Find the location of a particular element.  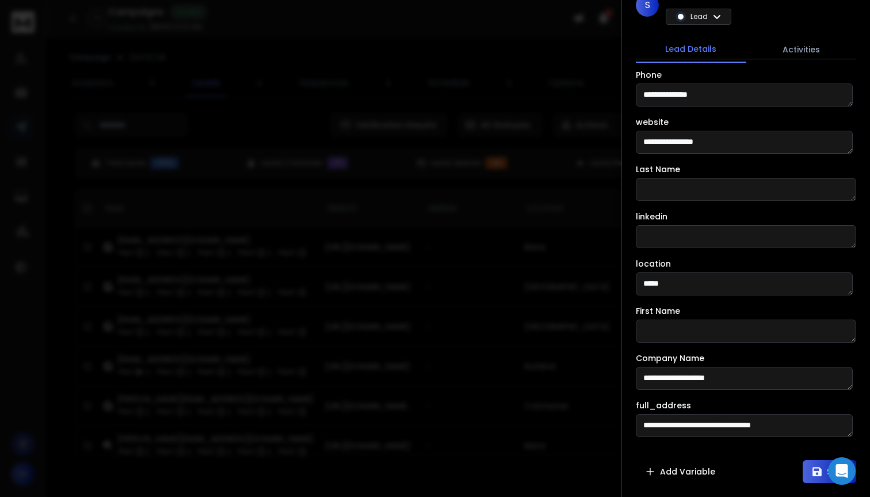

label: First Name is located at coordinates (658, 311).